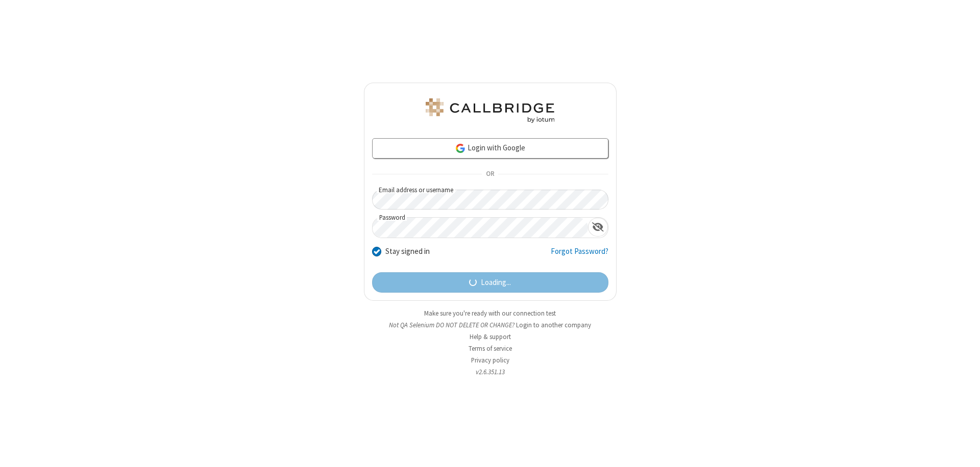  I want to click on li: v2.6.351.13, so click(490, 372).